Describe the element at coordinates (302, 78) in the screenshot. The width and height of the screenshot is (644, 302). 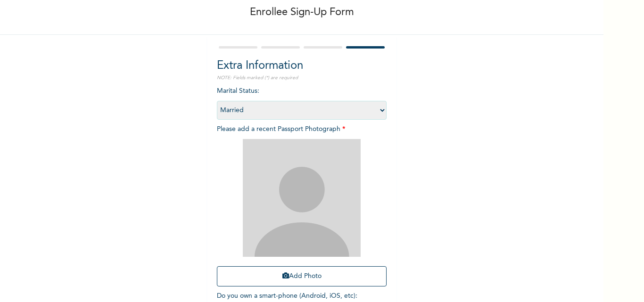
I see `p: NOTE: Fields marked (*) are required` at that location.